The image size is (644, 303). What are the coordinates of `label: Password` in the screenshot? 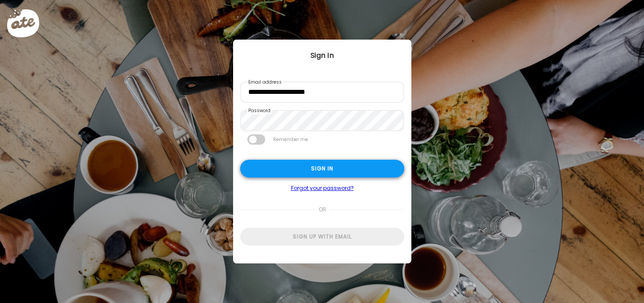 It's located at (259, 111).